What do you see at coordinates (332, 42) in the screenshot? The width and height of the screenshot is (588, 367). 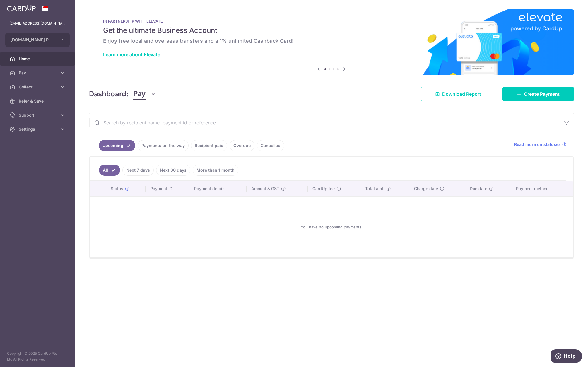 I see `img: Renovation banner` at bounding box center [332, 42].